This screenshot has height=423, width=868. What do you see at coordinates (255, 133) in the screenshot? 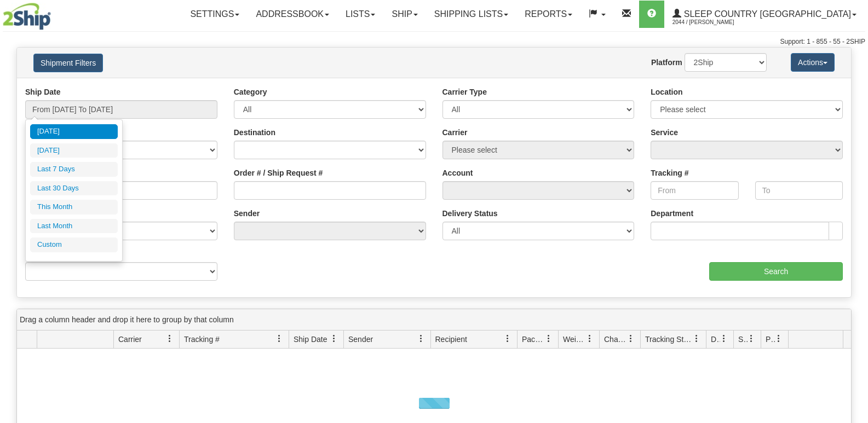
I see `label: Destination` at bounding box center [255, 133].